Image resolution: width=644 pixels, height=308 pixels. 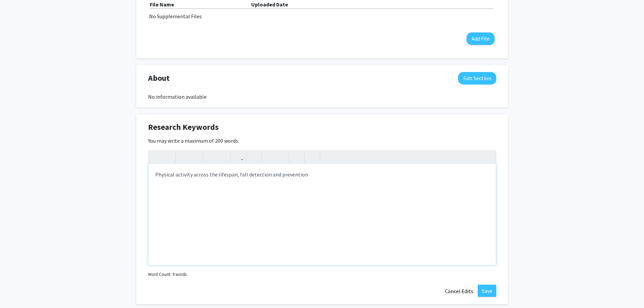 I want to click on button: Link, so click(x=238, y=157).